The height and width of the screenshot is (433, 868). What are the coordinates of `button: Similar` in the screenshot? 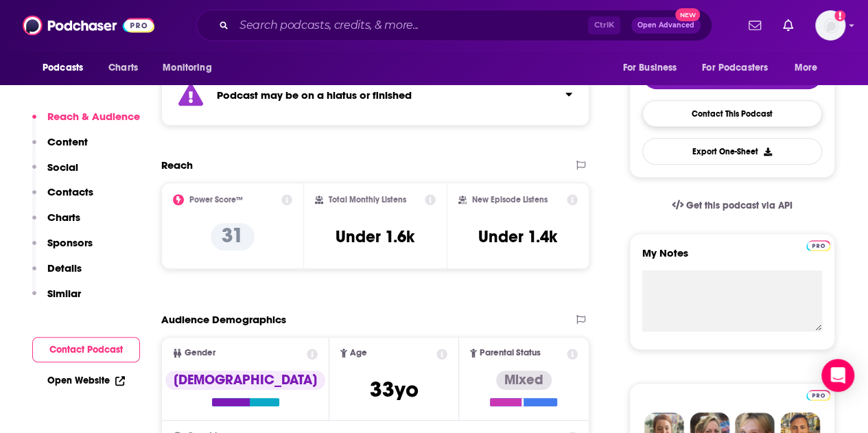 It's located at (57, 299).